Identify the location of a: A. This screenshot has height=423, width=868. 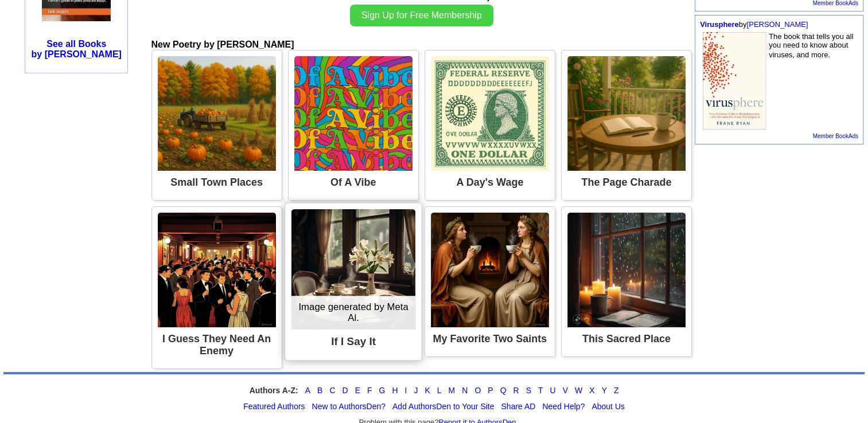
(308, 390).